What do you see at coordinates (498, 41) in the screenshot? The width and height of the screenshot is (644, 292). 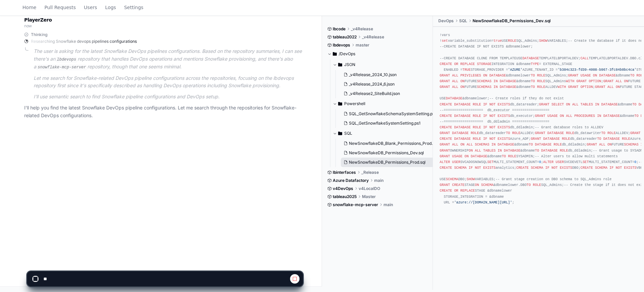 I see `span: true` at bounding box center [498, 41].